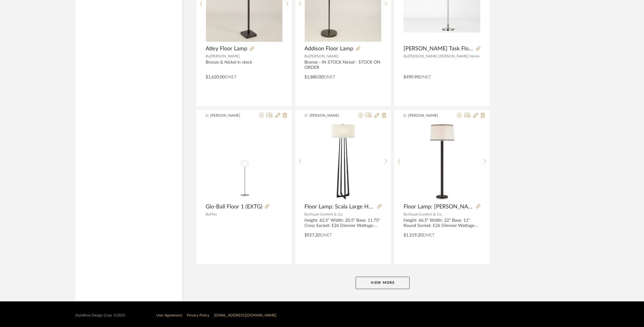  Describe the element at coordinates (234, 207) in the screenshot. I see `span: Glo-Ball Floor 1 (EXTG)` at that location.